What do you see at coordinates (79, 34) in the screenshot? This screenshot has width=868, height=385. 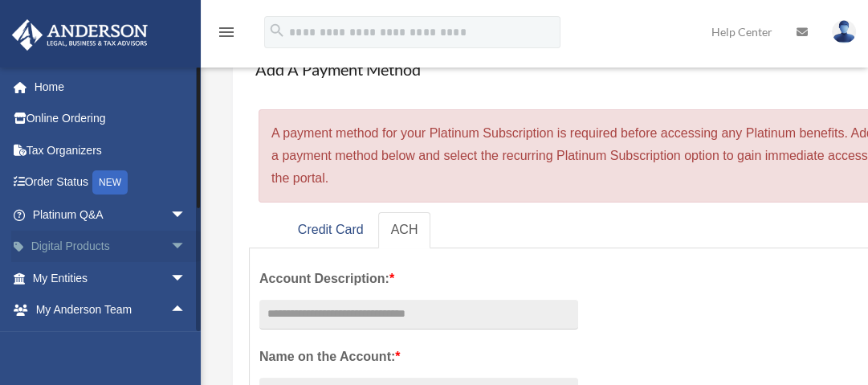 I see `img: Anderson Advisors Platinum Portal` at bounding box center [79, 34].